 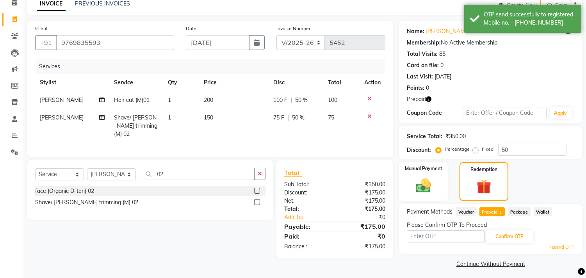 What do you see at coordinates (491, 264) in the screenshot?
I see `a: Continue Without Payment` at bounding box center [491, 264].